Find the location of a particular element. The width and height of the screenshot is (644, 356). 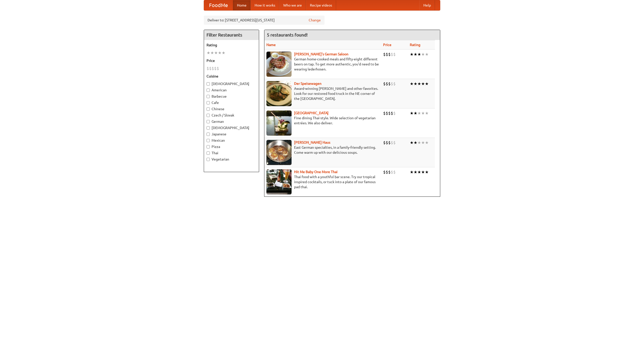

a: Change is located at coordinates (315, 20).